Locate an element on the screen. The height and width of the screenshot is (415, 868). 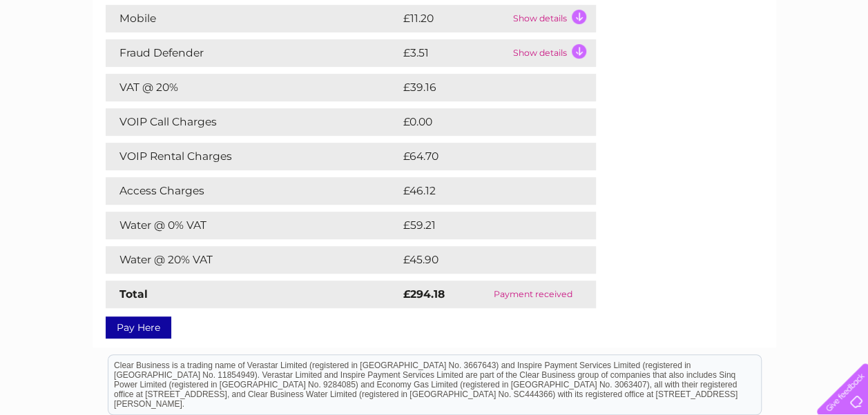
a: Log out is located at coordinates (838, 63).